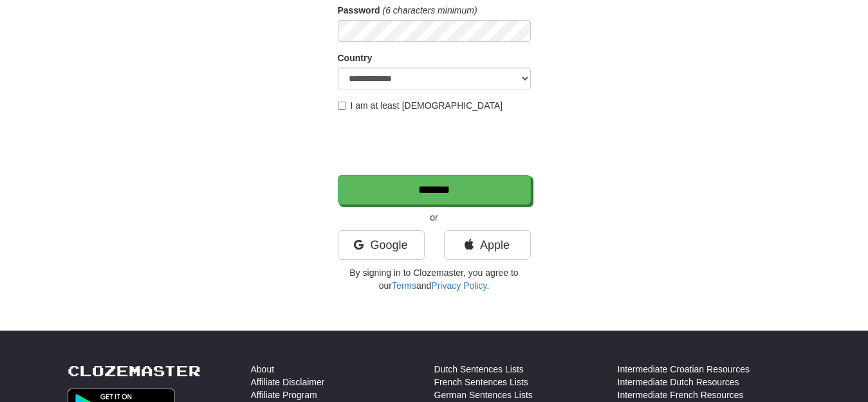  I want to click on a: Intermediate French Resources, so click(681, 394).